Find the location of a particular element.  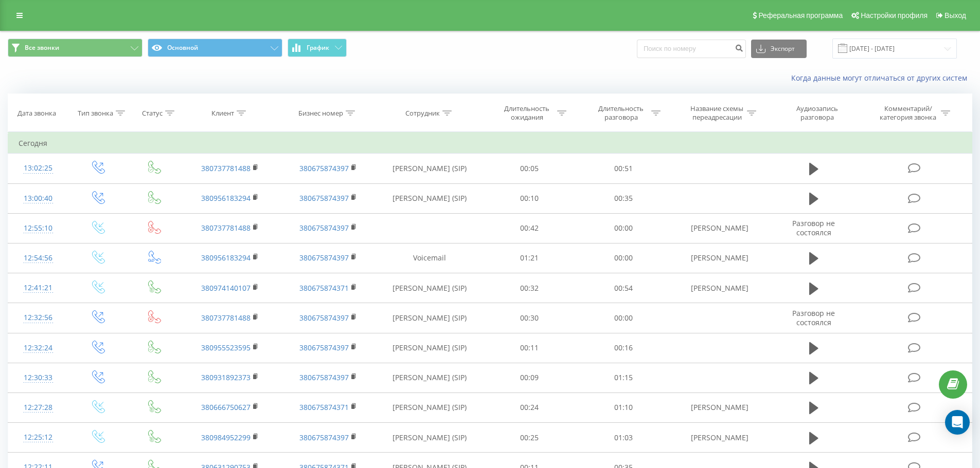

button: График is located at coordinates (317, 48).